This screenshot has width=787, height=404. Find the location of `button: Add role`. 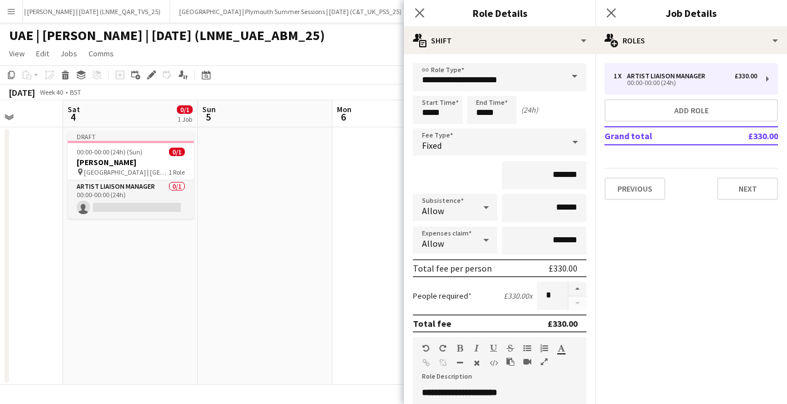

button: Add role is located at coordinates (691, 110).